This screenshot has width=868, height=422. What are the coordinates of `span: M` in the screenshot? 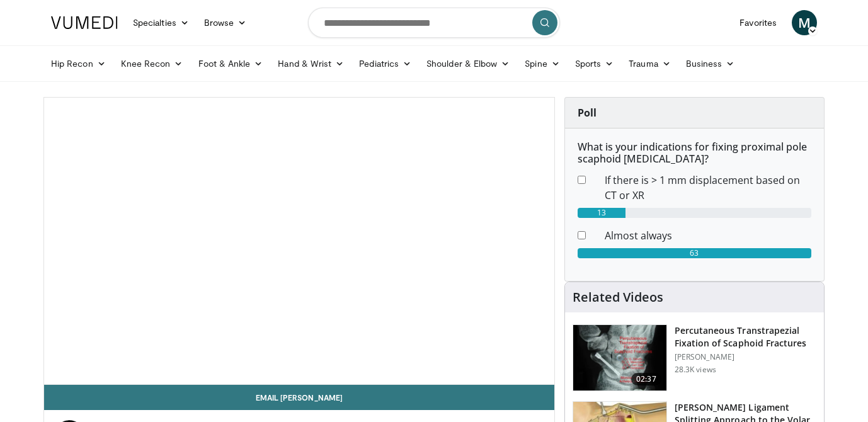 It's located at (804, 22).